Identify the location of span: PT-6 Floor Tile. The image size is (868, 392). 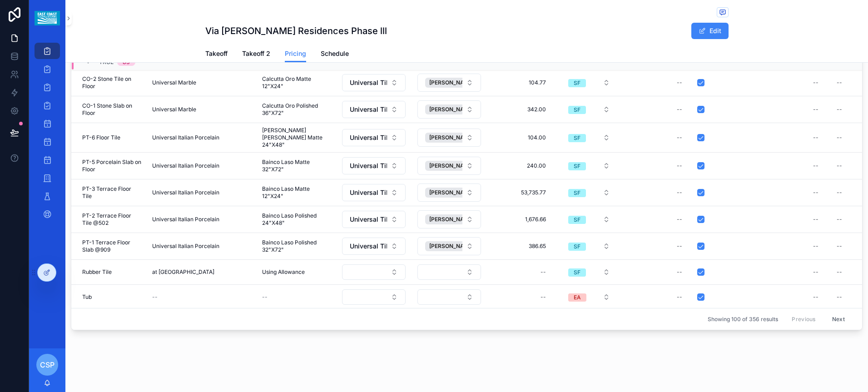
(101, 137).